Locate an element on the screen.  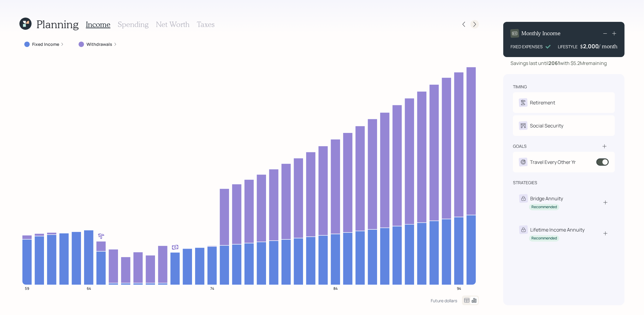
h3: Spending is located at coordinates (133, 24).